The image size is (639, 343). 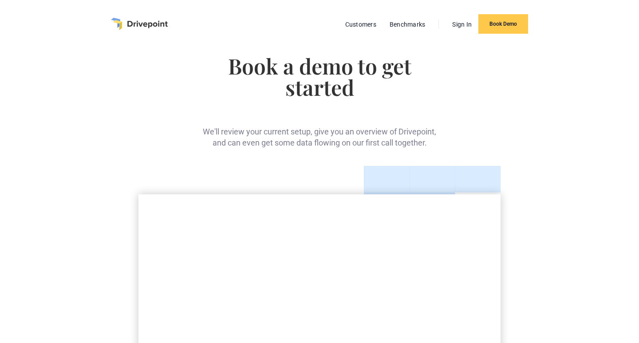 I want to click on a: Book Demo, so click(x=503, y=24).